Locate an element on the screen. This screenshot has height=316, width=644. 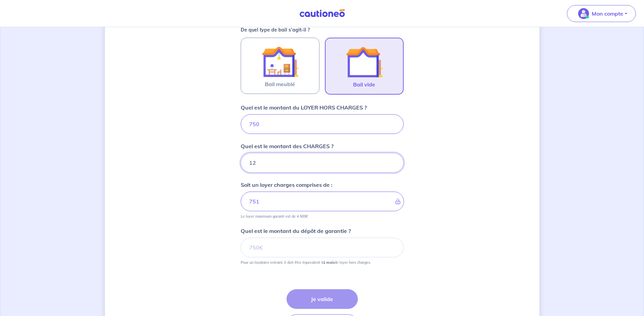
strong: 1 mois is located at coordinates (328, 262).